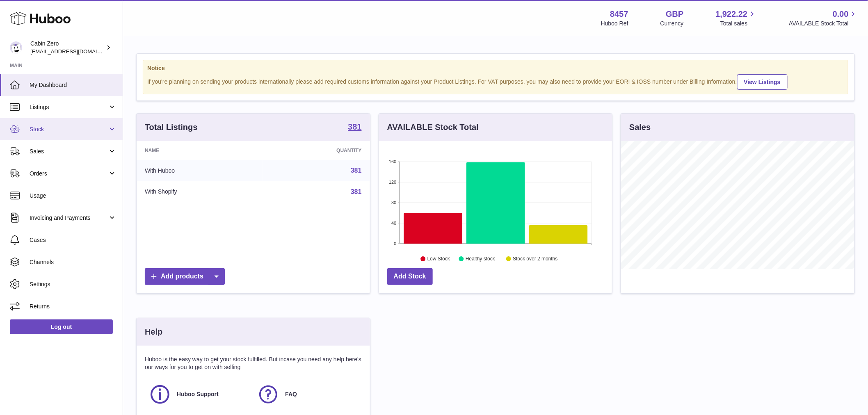 The image size is (868, 415). Describe the element at coordinates (184, 276) in the screenshot. I see `a: Add products` at that location.